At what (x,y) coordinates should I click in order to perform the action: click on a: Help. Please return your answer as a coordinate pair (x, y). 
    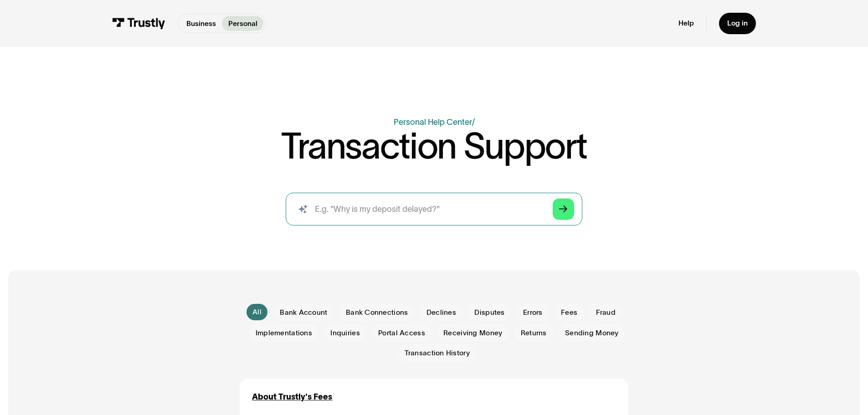
    Looking at the image, I should click on (686, 23).